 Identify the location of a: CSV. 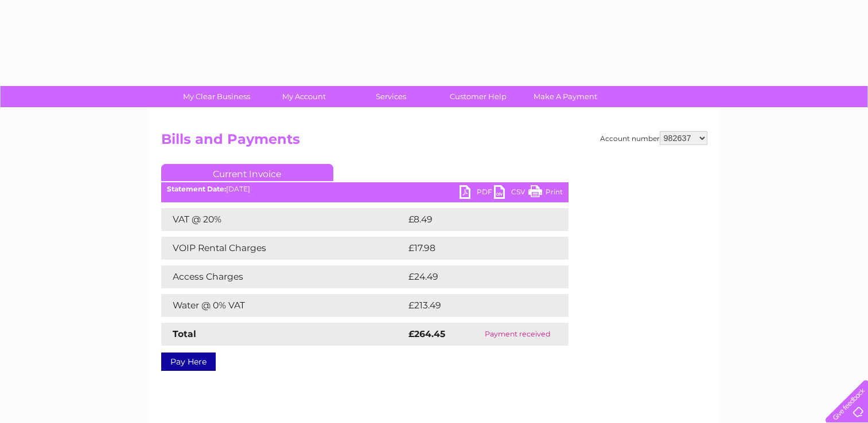
(511, 194).